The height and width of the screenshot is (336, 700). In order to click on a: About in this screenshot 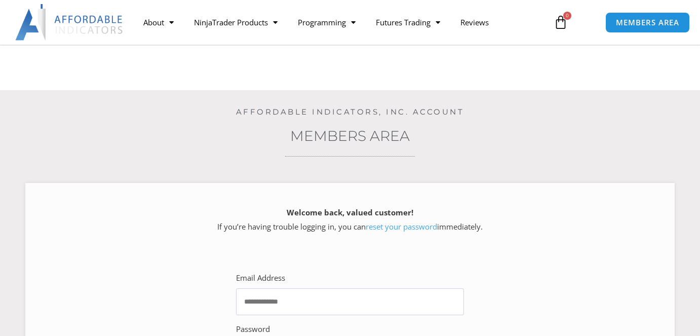, I will do `click(159, 22)`.